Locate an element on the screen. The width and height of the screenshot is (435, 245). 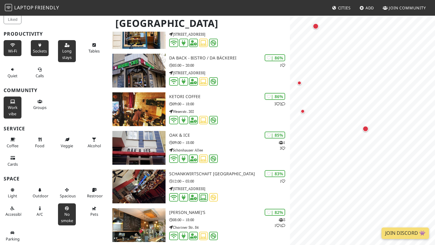
p: 3 2 is located at coordinates (280, 104).